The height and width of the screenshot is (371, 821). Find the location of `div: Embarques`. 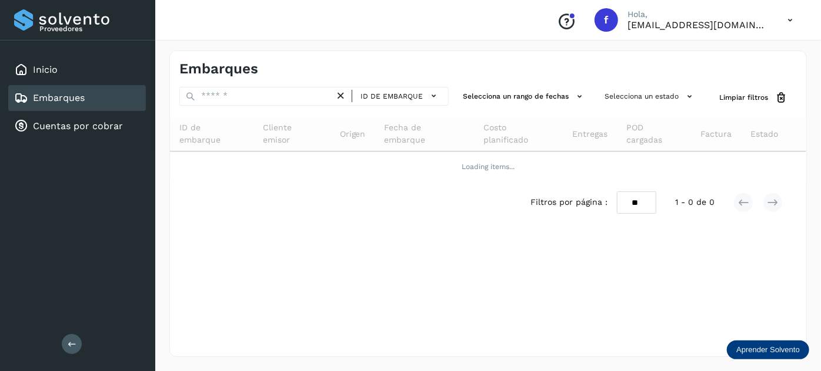

div: Embarques is located at coordinates (77, 98).